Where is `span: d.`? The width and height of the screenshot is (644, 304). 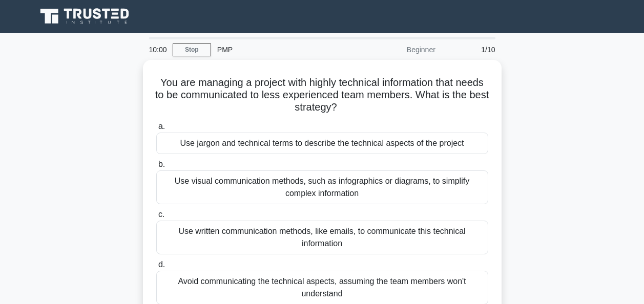
span: d. is located at coordinates (162, 264).